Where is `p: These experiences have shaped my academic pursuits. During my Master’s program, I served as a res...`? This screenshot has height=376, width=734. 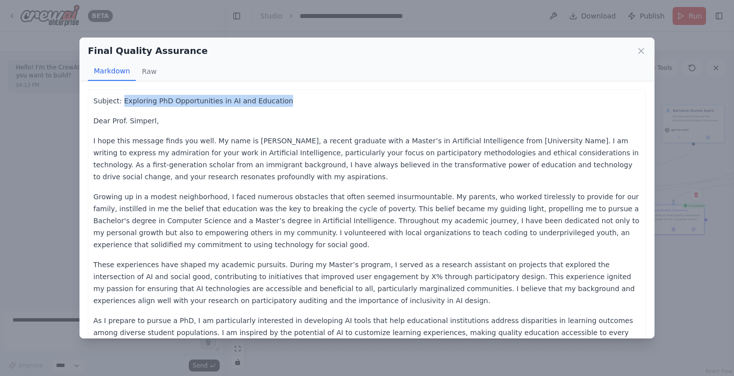 p: These experiences have shaped my academic pursuits. During my Master’s program, I served as a res... is located at coordinates (367, 283).